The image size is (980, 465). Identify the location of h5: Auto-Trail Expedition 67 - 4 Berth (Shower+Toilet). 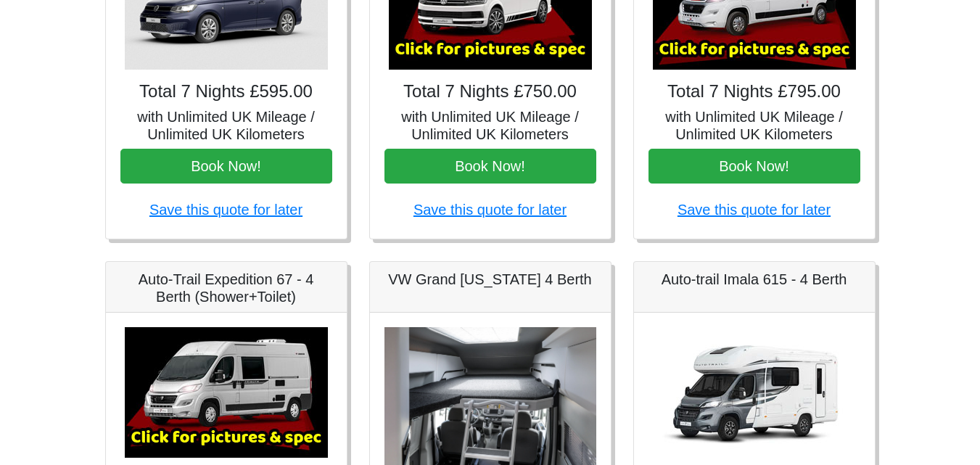
(226, 288).